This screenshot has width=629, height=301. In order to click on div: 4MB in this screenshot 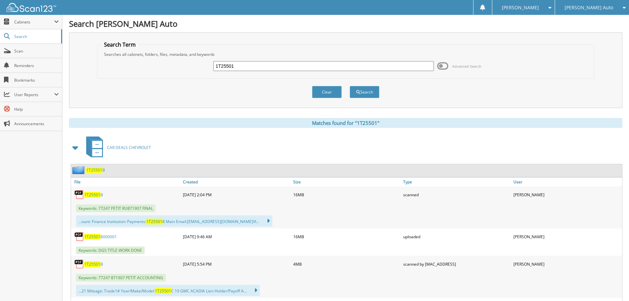, I will do `click(347, 264)`.